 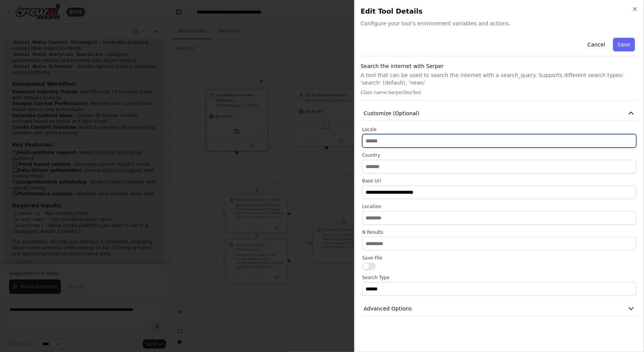 What do you see at coordinates (392, 113) in the screenshot?
I see `span: Customize (Optional)` at bounding box center [392, 113].